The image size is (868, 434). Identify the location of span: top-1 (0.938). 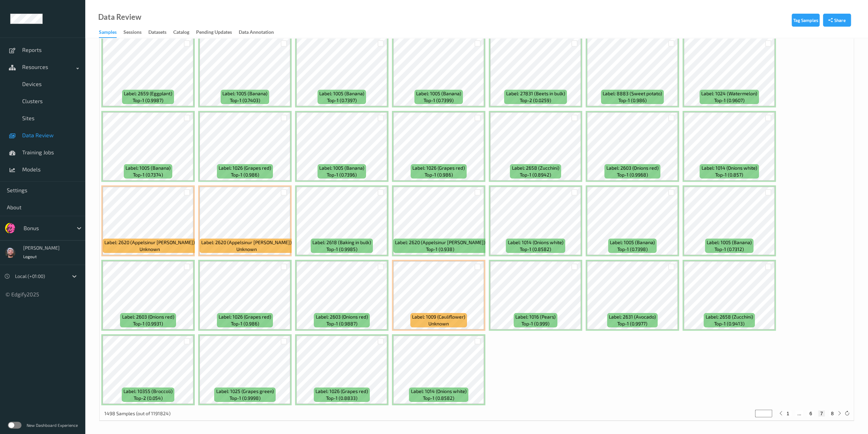
(440, 249).